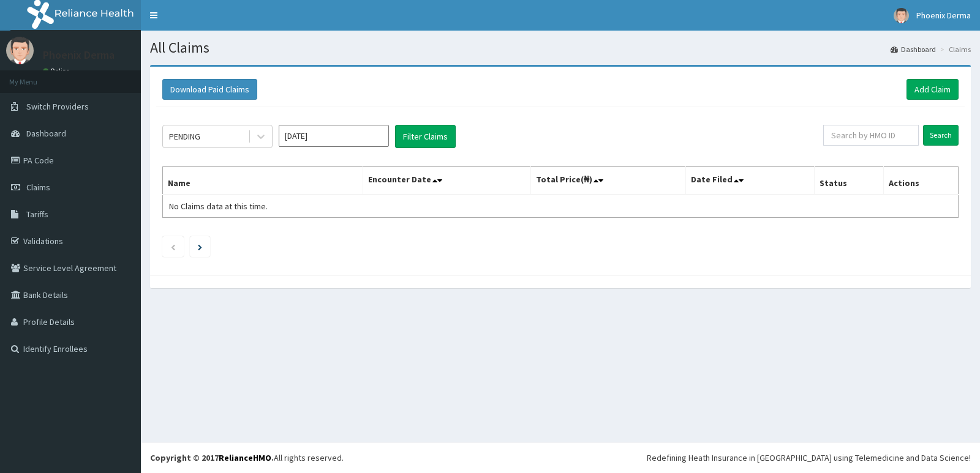  I want to click on span: Claims, so click(38, 187).